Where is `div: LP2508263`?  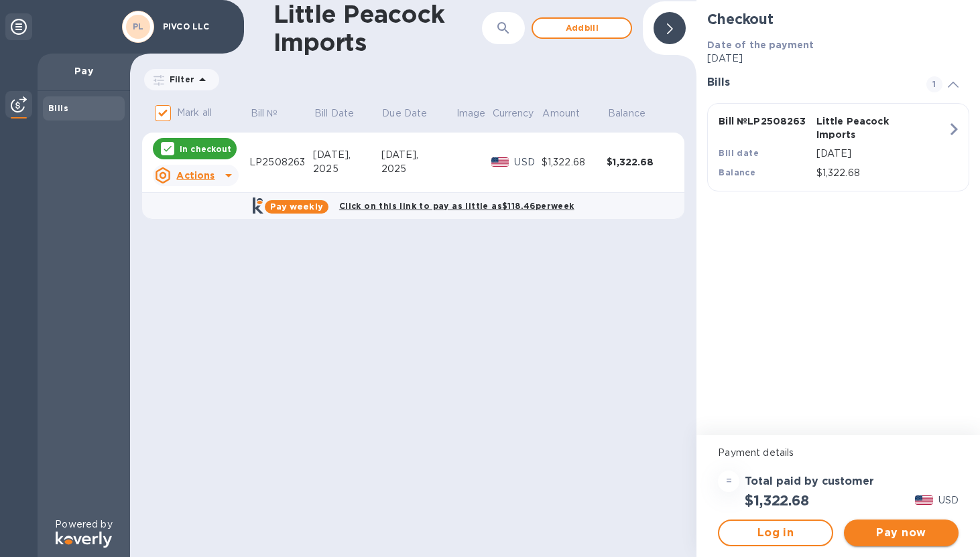 div: LP2508263 is located at coordinates (281, 162).